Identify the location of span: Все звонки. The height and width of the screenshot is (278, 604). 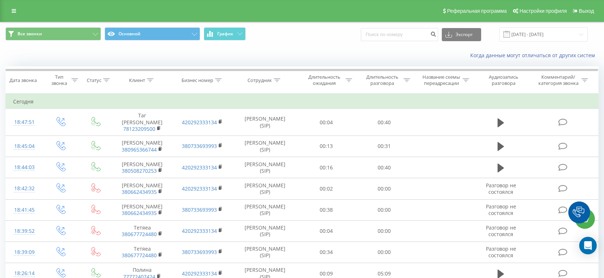
(30, 34).